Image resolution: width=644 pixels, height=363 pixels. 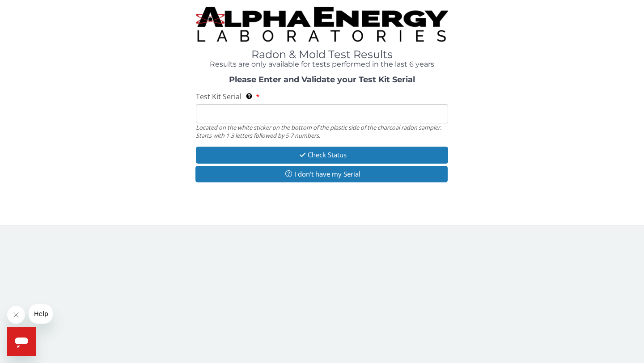 What do you see at coordinates (219, 97) in the screenshot?
I see `span: Test Kit Serial` at bounding box center [219, 97].